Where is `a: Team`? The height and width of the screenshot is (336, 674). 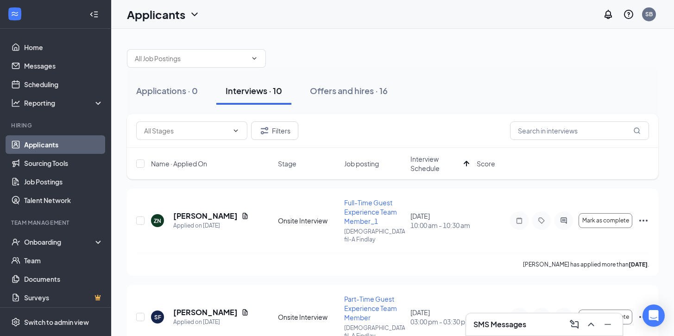
a: Team is located at coordinates (63, 260).